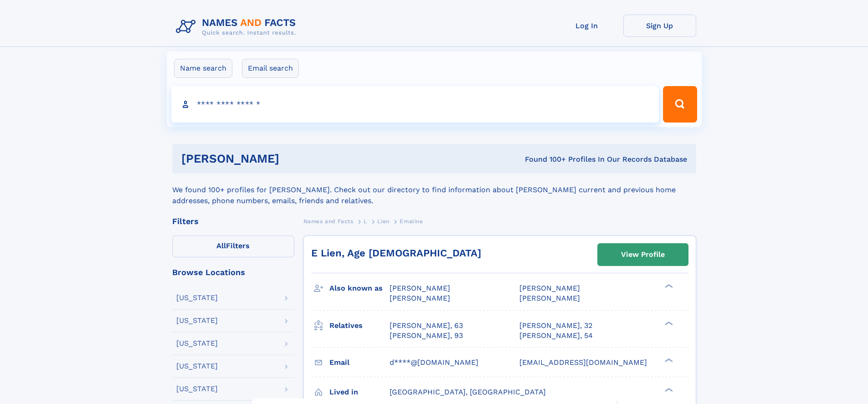  Describe the element at coordinates (359, 326) in the screenshot. I see `h3: Relatives` at that location.